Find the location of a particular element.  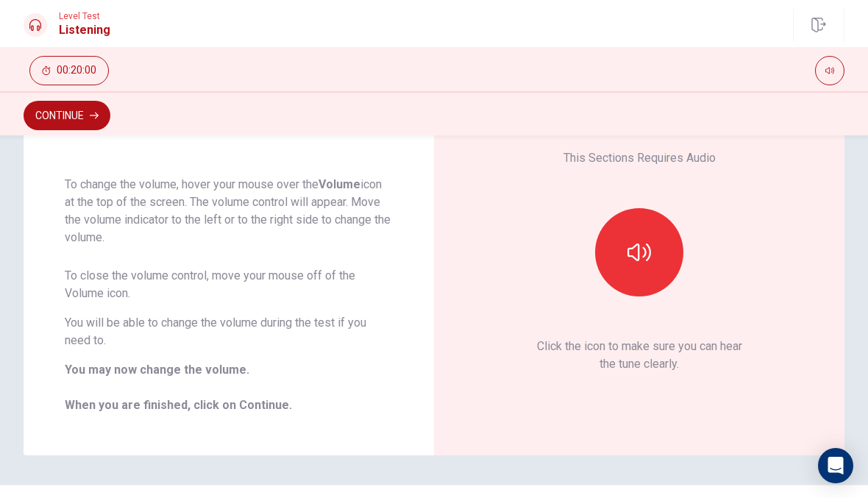

b: You may now change the volume. When you are finished, click on Continue. is located at coordinates (178, 387).